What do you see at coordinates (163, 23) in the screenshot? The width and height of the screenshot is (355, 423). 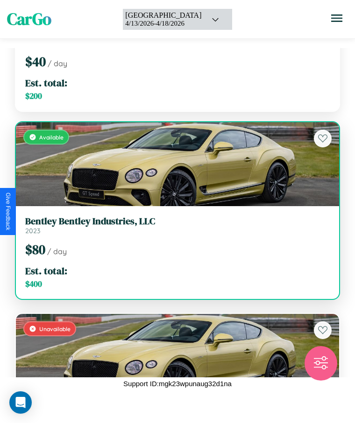 I see `div: 4 / 13 / 2026 - 4 / 18 / 2026` at bounding box center [163, 23].